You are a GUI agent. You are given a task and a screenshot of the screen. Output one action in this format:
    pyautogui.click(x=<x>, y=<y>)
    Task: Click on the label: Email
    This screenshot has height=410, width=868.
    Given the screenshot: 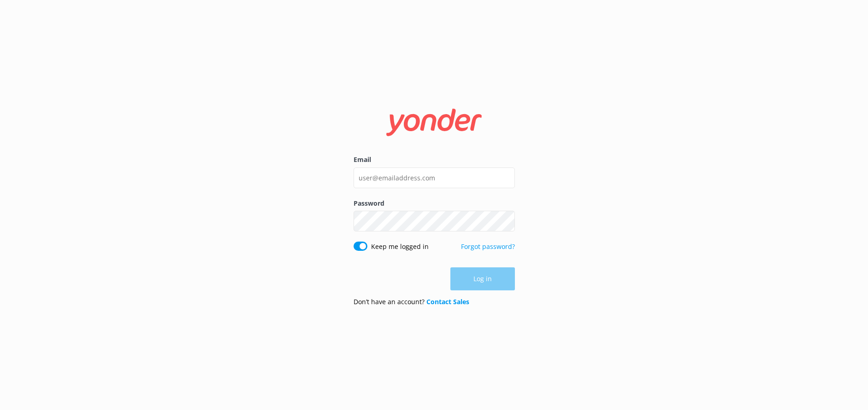 What is the action you would take?
    pyautogui.click(x=434, y=160)
    